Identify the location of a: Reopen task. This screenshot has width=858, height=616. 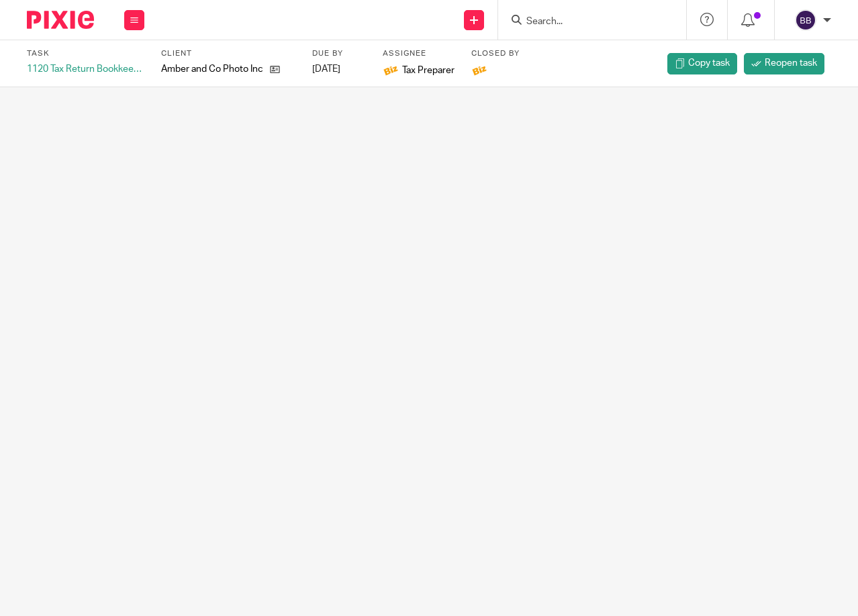
(785, 64).